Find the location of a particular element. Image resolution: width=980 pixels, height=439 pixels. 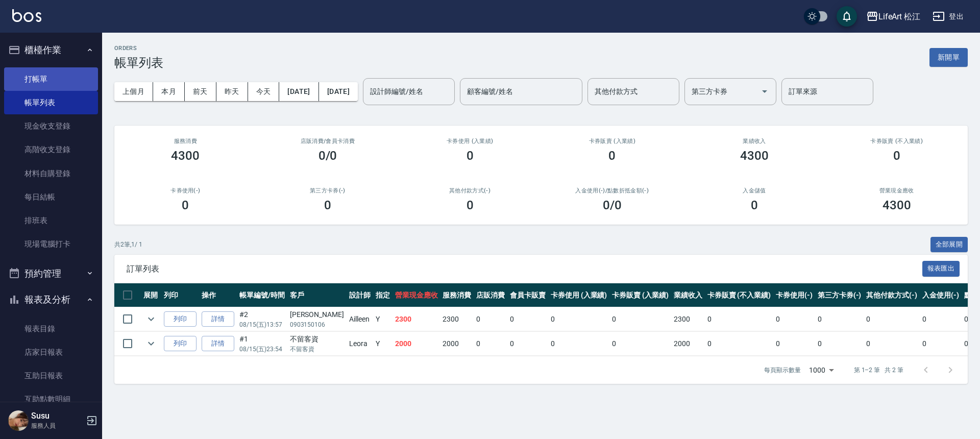

button: 列印 is located at coordinates (180, 319).